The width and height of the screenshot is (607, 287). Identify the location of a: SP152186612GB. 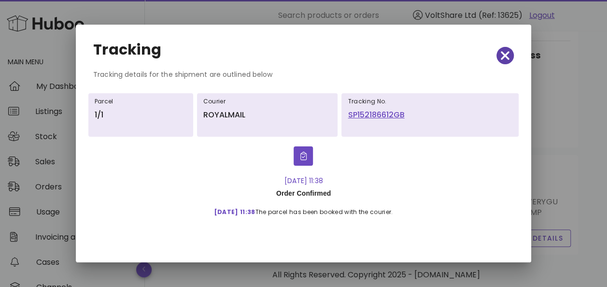
(430, 115).